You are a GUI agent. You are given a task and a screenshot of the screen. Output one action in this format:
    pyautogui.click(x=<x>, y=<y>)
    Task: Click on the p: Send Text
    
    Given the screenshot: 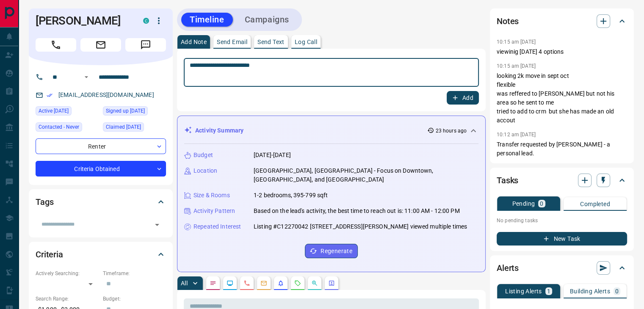 What is the action you would take?
    pyautogui.click(x=271, y=42)
    